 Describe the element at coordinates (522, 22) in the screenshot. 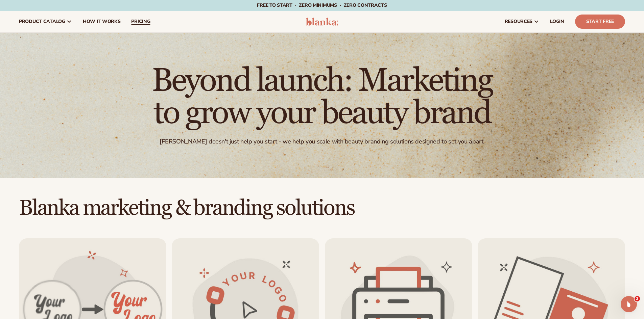

I see `a: resources` at that location.